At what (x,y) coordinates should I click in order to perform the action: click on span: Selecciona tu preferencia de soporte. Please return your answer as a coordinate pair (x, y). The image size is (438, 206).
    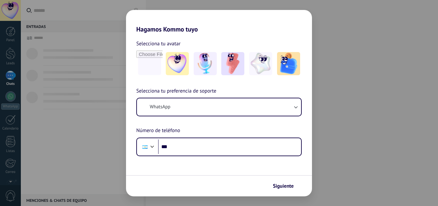
    Looking at the image, I should click on (177, 91).